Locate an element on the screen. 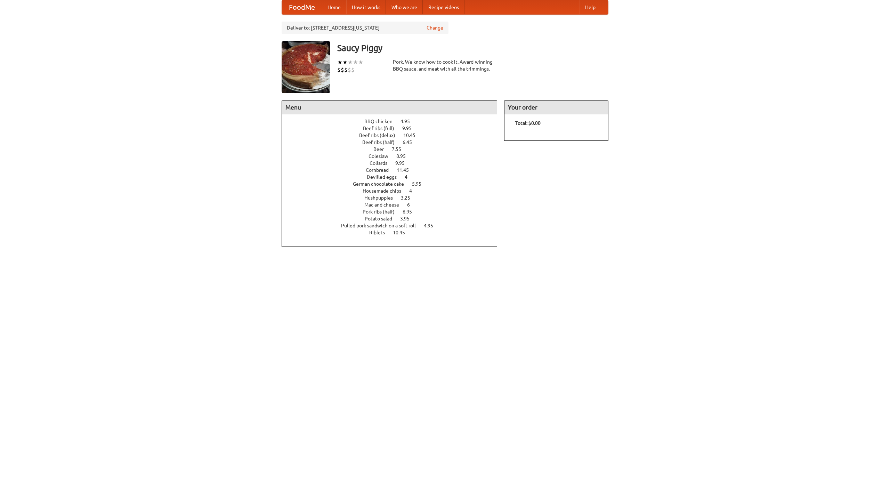  span: BBQ chicken is located at coordinates (382, 121).